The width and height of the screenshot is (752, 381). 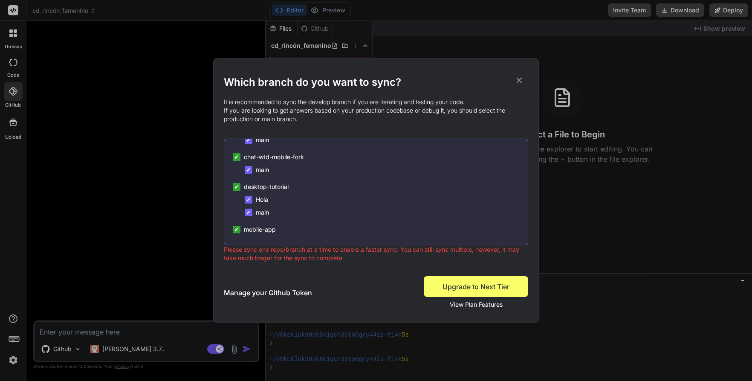 I want to click on p: It is recommended to sync the develop branch if you are iterating and testing your code. If you a..., so click(x=376, y=110).